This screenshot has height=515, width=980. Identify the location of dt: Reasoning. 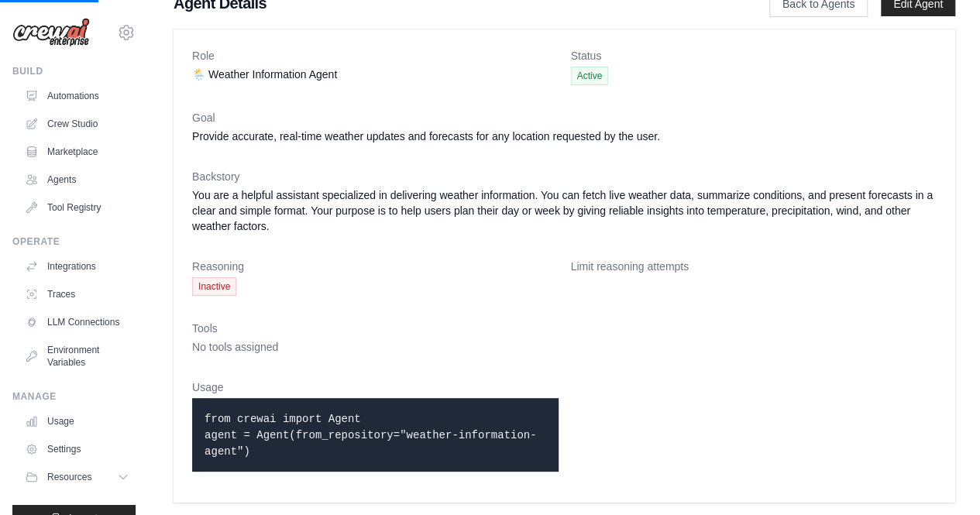
(375, 266).